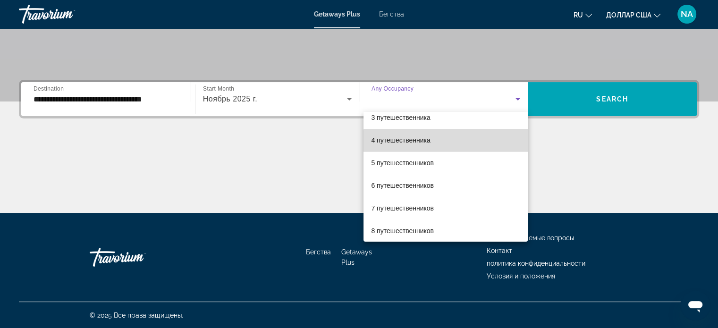 This screenshot has width=718, height=328. What do you see at coordinates (400, 118) in the screenshot?
I see `font: 3 путешественника` at bounding box center [400, 118].